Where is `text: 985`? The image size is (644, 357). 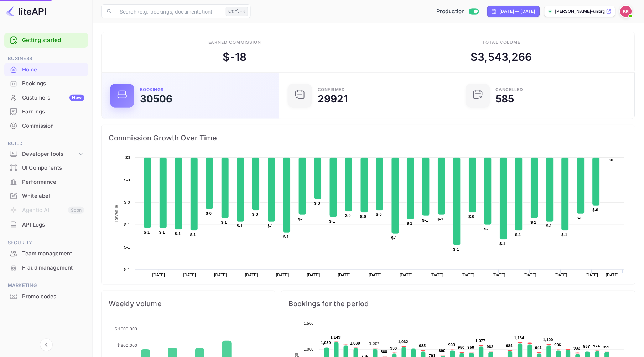 text: 985 is located at coordinates (422, 346).